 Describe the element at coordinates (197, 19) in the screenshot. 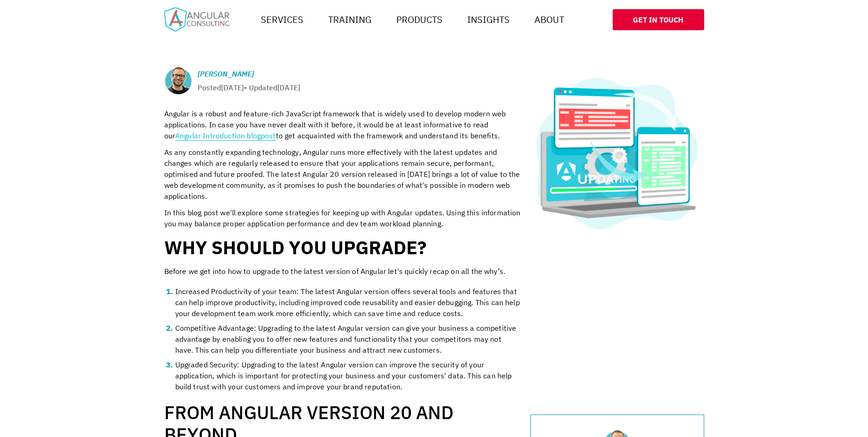

I see `img: Home` at that location.